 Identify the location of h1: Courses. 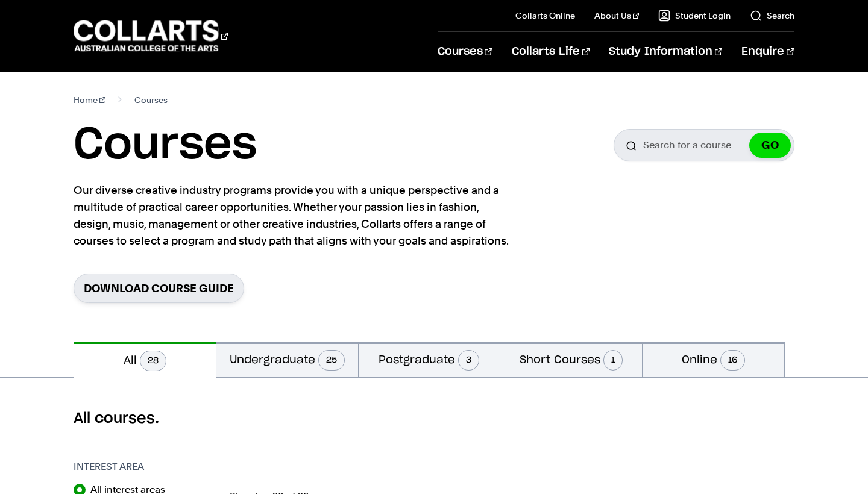
(165, 145).